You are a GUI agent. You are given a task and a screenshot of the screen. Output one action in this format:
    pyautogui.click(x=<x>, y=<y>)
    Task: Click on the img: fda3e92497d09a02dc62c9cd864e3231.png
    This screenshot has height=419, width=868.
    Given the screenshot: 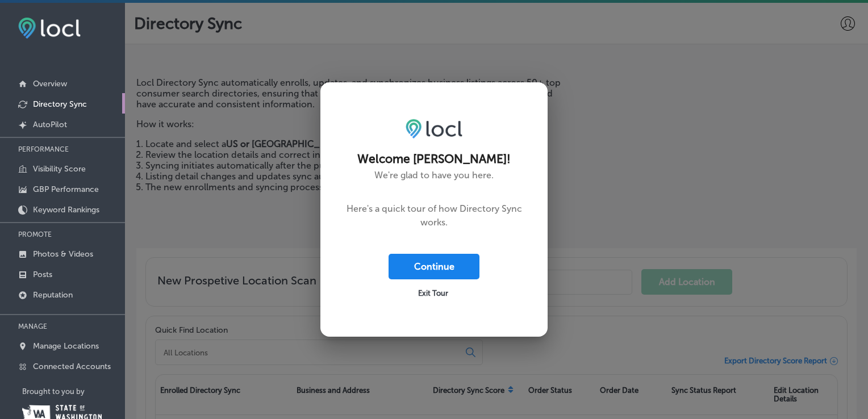 What is the action you would take?
    pyautogui.click(x=50, y=28)
    